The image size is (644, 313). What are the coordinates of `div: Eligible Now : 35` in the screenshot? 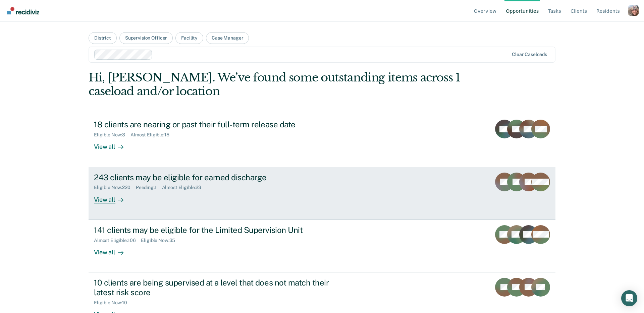 It's located at (161, 241).